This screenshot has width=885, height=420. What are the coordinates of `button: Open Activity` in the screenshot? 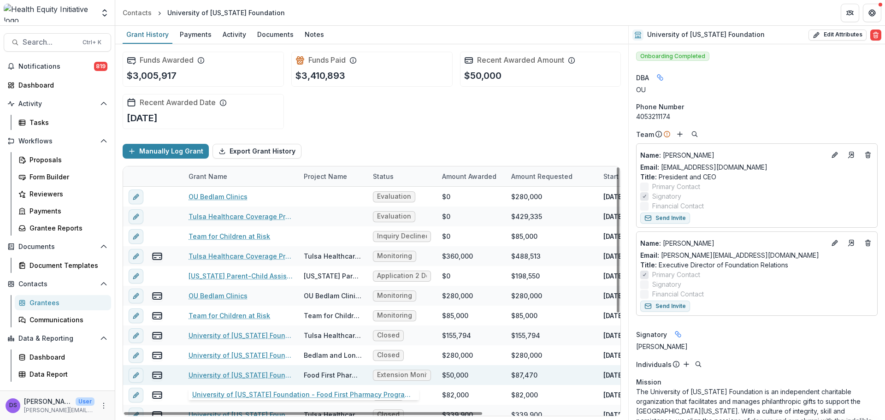 It's located at (57, 104).